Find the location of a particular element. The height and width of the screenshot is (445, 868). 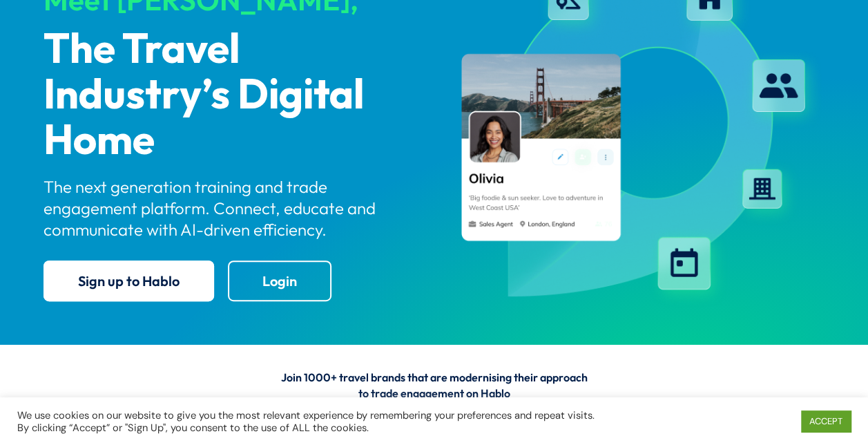

p: The next generation training and trade engagement platform. Connect, educate and communicate with... is located at coordinates (233, 208).